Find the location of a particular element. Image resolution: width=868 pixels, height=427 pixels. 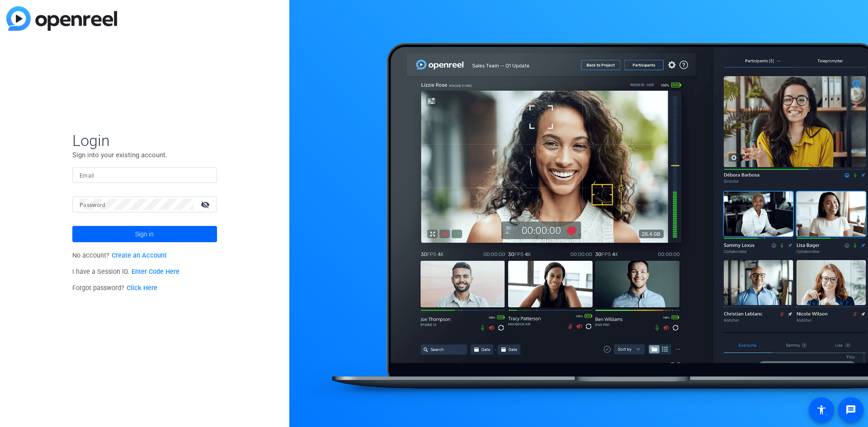

mat-label: Password is located at coordinates (92, 205).